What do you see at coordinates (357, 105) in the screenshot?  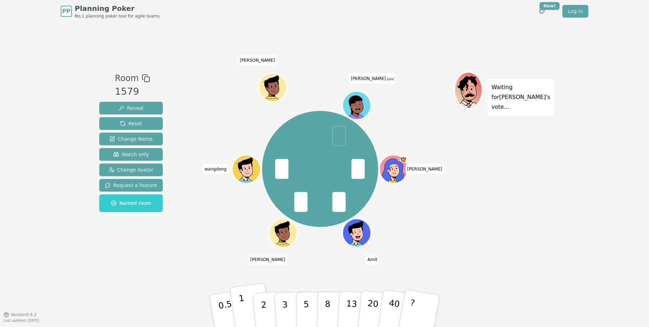 I see `button: Click to change your avatar` at bounding box center [357, 105].